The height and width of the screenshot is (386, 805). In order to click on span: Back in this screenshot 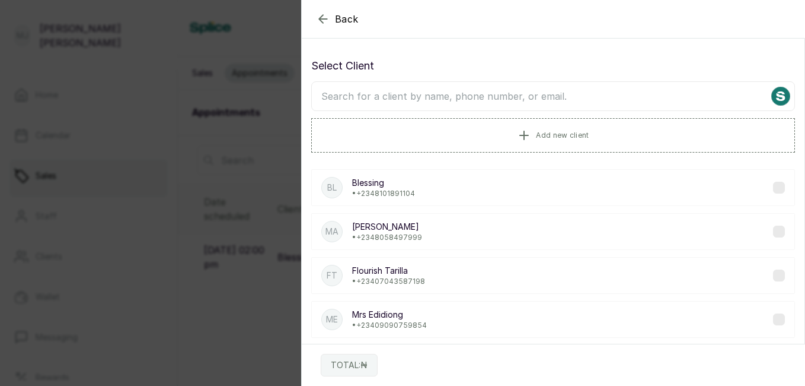, I will do `click(347, 19)`.